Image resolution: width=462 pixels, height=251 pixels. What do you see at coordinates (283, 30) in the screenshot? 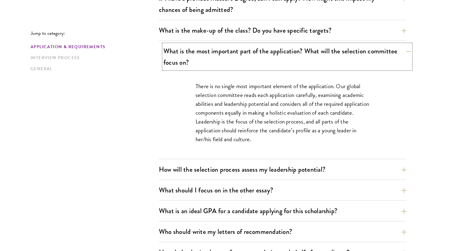
I see `button: What is the make-up of the class? Do you have specific targets?` at bounding box center [283, 30].